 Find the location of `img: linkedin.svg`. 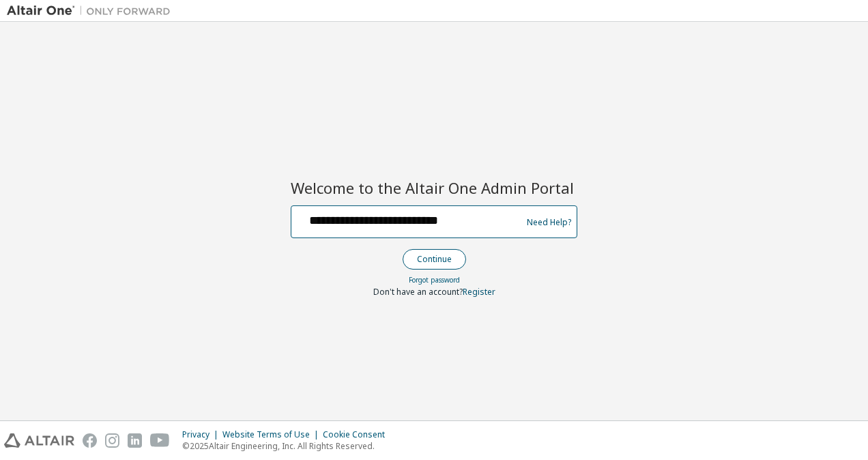

img: linkedin.svg is located at coordinates (134, 441).